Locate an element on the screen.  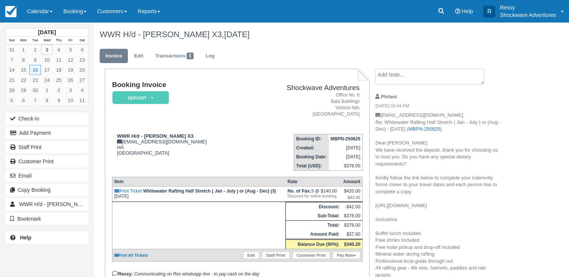
b: Help is located at coordinates (26, 238).